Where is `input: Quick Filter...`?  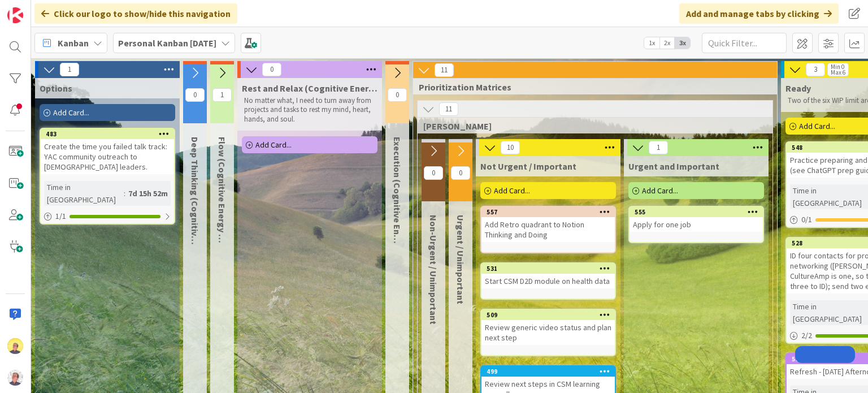 input: Quick Filter... is located at coordinates (744, 43).